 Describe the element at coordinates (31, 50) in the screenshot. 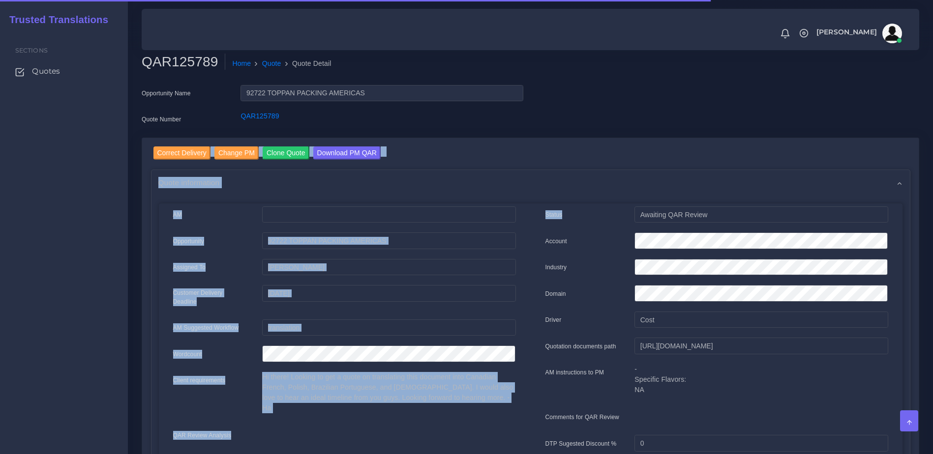

I see `span: Sections` at that location.